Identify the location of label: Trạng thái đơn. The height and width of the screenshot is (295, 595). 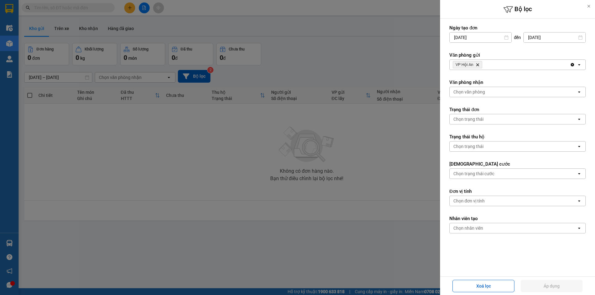
(517, 110).